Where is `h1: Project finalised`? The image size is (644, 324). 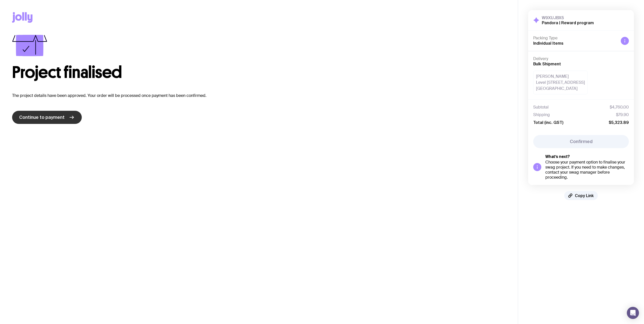 h1: Project finalised is located at coordinates (259, 72).